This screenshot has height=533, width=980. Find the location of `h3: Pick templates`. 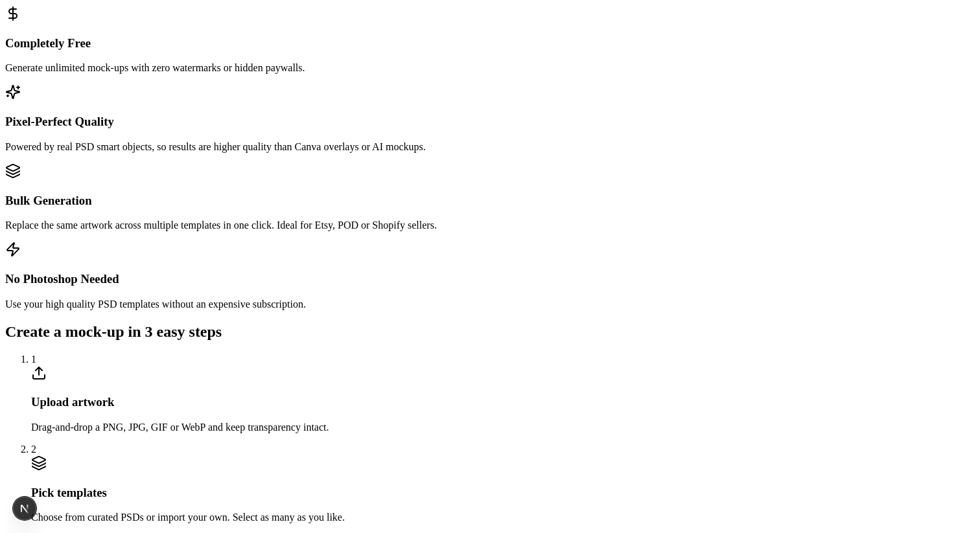

h3: Pick templates is located at coordinates (503, 493).